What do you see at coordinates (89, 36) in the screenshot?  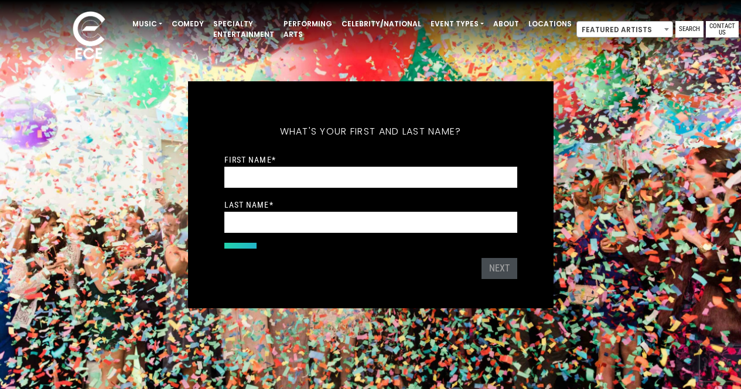 I see `img: ece_new_logo_whitev2-1.png` at bounding box center [89, 36].